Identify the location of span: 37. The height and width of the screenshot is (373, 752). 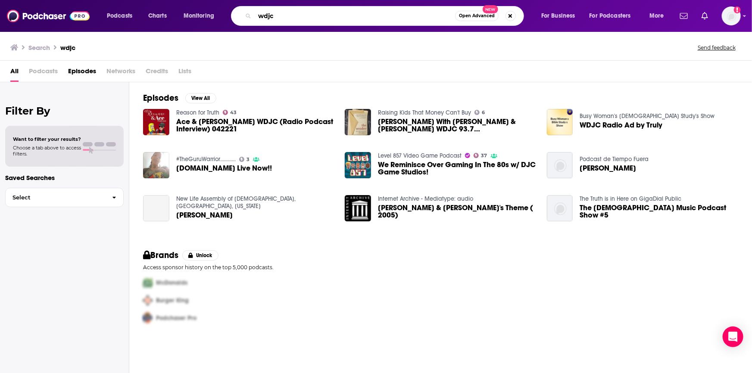
(484, 155).